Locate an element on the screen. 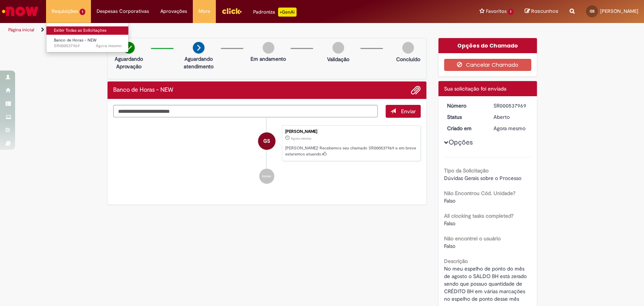 The width and height of the screenshot is (644, 306). div: Opções do Chamado is located at coordinates (488, 46).